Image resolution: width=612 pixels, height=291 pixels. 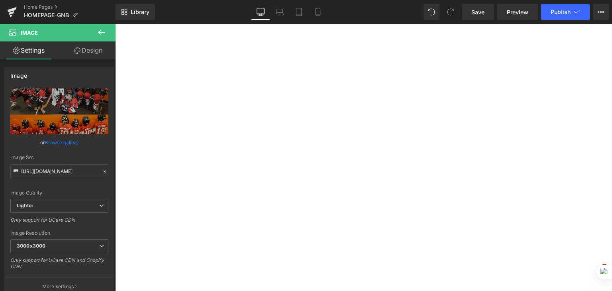 I want to click on span: Preview, so click(x=518, y=12).